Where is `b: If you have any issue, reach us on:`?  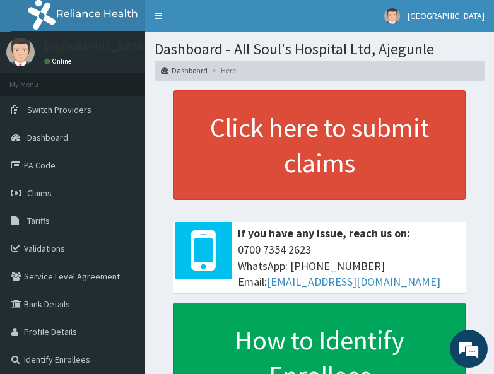
b: If you have any issue, reach us on: is located at coordinates (324, 233).